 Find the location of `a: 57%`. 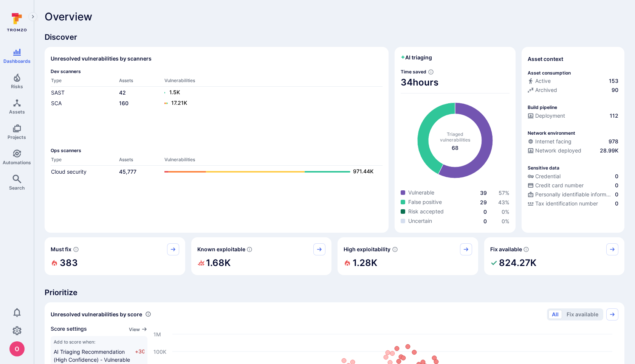

a: 57% is located at coordinates (504, 192).